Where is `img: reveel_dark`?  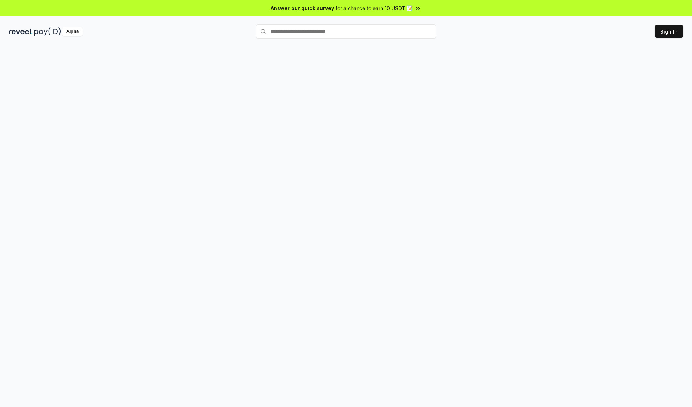 img: reveel_dark is located at coordinates (21, 31).